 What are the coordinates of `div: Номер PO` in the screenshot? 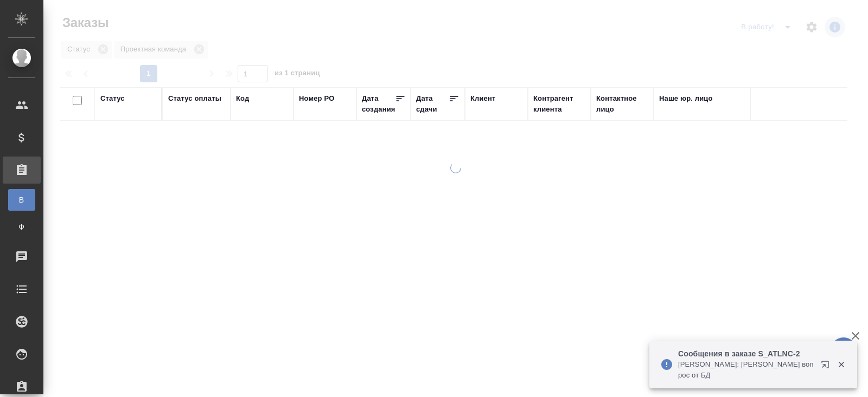 It's located at (316, 98).